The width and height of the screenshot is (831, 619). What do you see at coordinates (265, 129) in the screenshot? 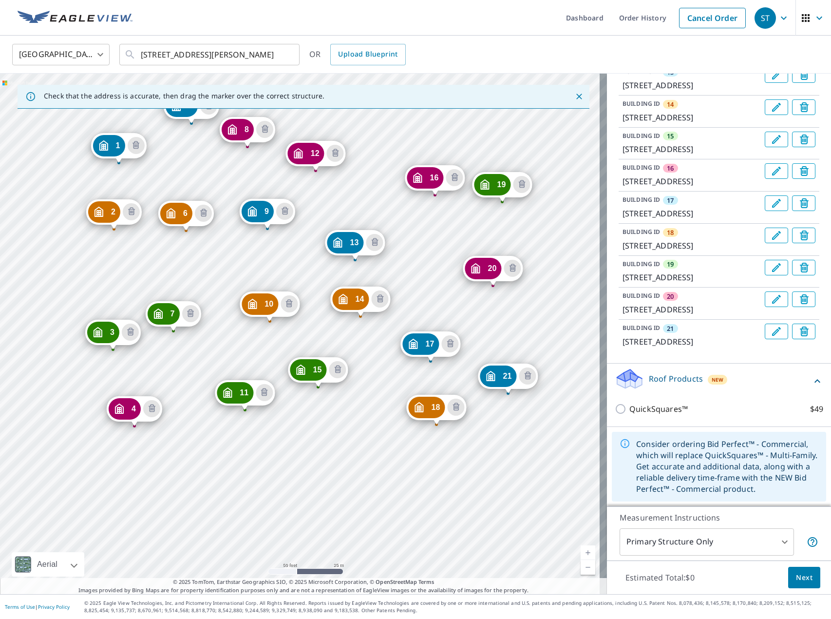
I see `button: Delete building 8` at bounding box center [265, 129].